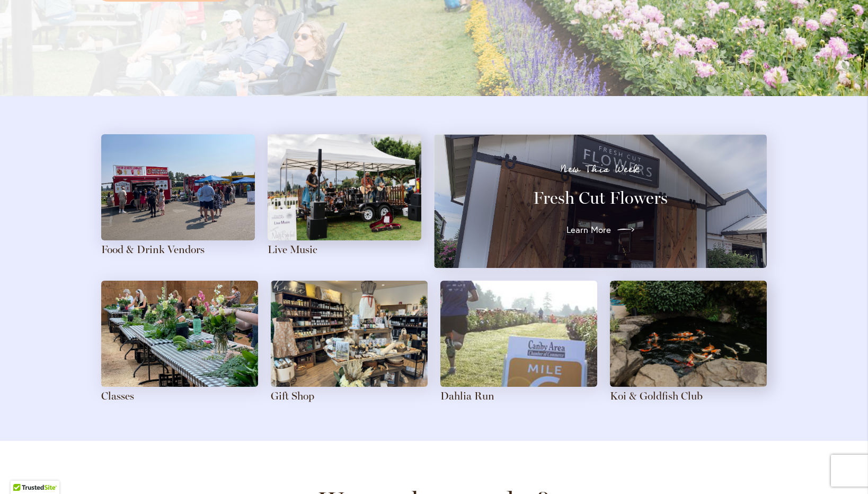 This screenshot has width=868, height=494. I want to click on a: Live Music, so click(293, 249).